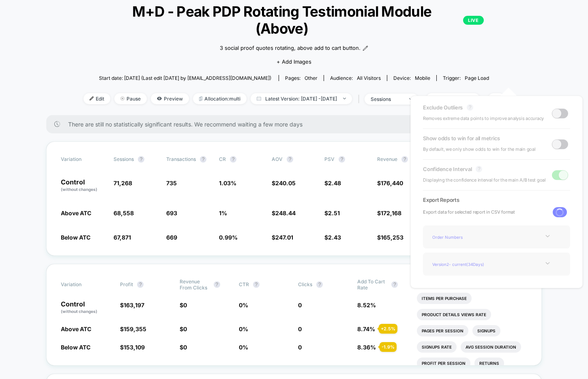 The width and height of the screenshot is (588, 379). Describe the element at coordinates (134, 305) in the screenshot. I see `span: 163,197` at that location.